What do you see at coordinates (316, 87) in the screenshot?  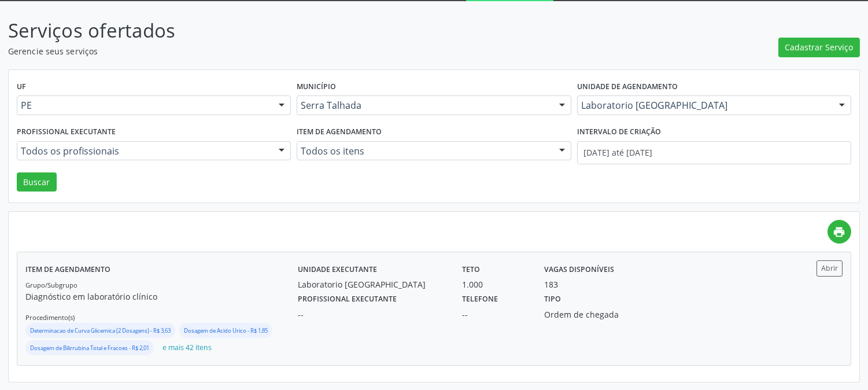 I see `label: Município` at bounding box center [316, 87].